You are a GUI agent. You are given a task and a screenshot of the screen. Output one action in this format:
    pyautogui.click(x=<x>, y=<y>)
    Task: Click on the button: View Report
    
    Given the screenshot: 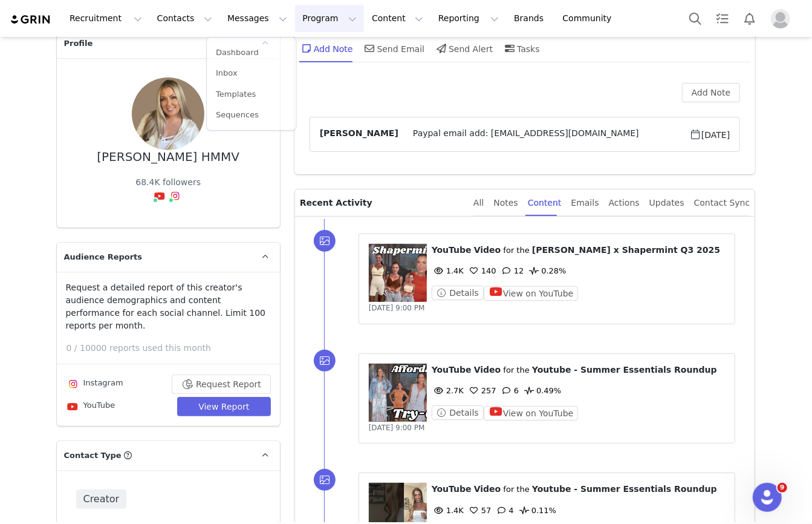 What is the action you would take?
    pyautogui.click(x=224, y=406)
    